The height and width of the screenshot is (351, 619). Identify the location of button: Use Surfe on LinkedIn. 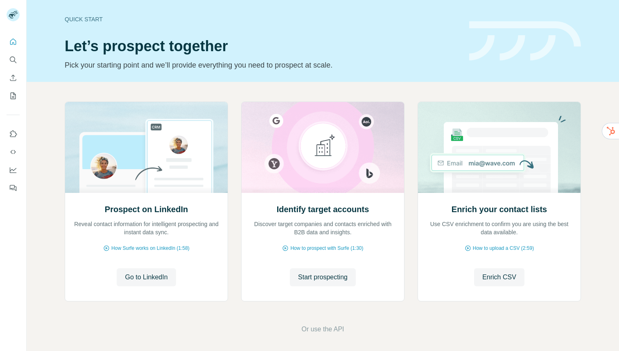
(13, 134).